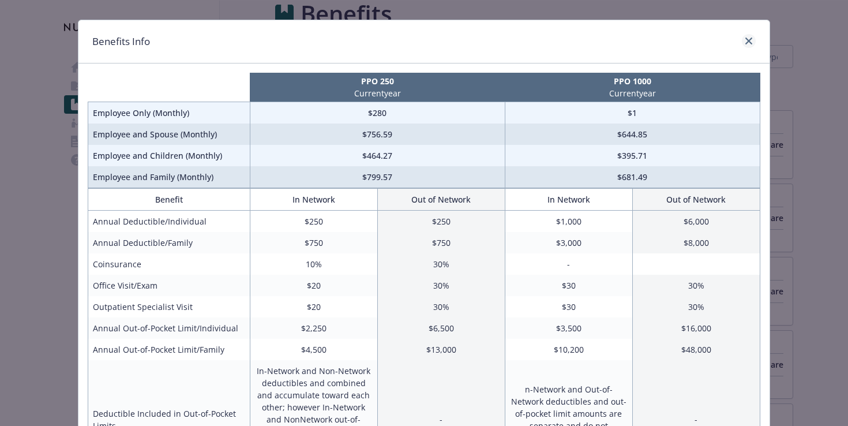  Describe the element at coordinates (441, 328) in the screenshot. I see `td: $6,500` at that location.